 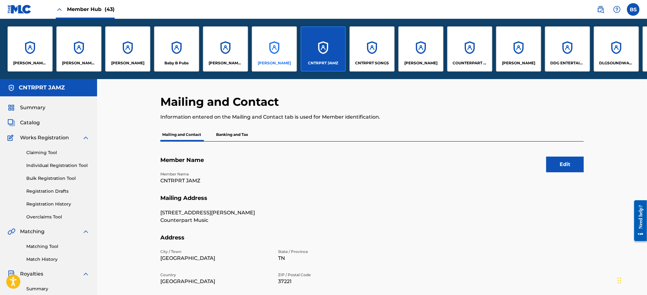 I want to click on a: Registration Drafts, so click(x=58, y=191).